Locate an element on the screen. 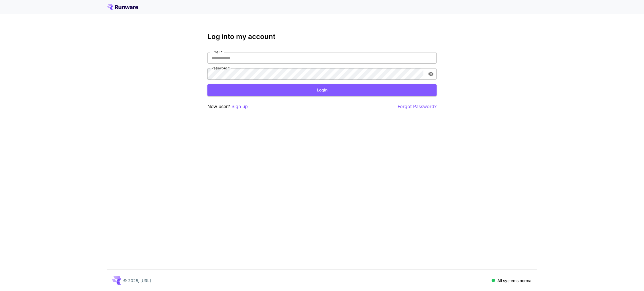 This screenshot has height=291, width=644. p: Forgot Password? is located at coordinates (417, 106).